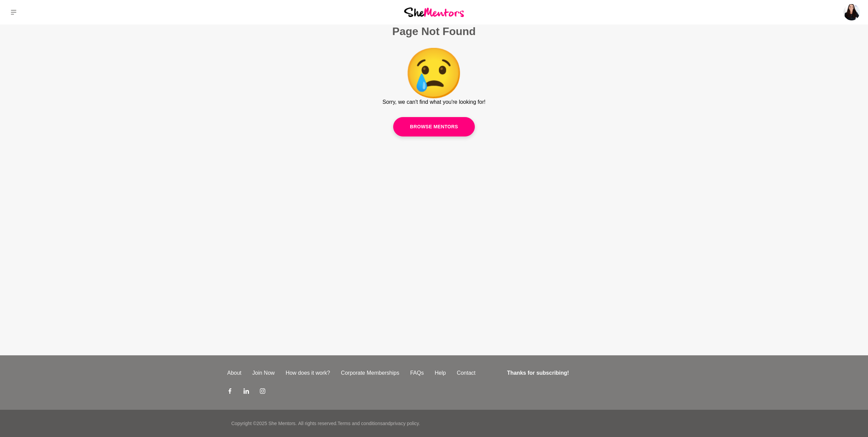 Image resolution: width=868 pixels, height=437 pixels. I want to click on a: About, so click(234, 373).